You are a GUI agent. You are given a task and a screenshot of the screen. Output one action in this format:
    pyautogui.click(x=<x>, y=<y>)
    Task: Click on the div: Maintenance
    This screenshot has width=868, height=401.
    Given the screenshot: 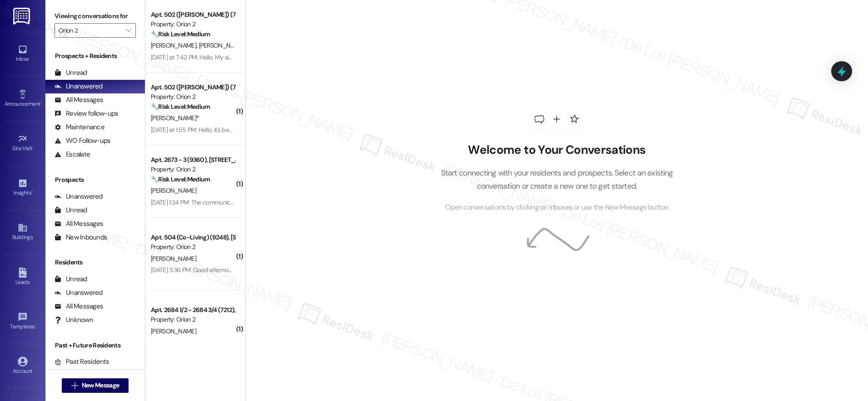 What is the action you would take?
    pyautogui.click(x=79, y=127)
    